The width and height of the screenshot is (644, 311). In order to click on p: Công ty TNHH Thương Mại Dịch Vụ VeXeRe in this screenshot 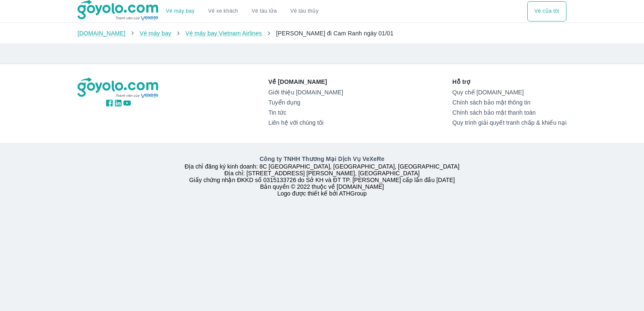, I will do `click(322, 159)`.